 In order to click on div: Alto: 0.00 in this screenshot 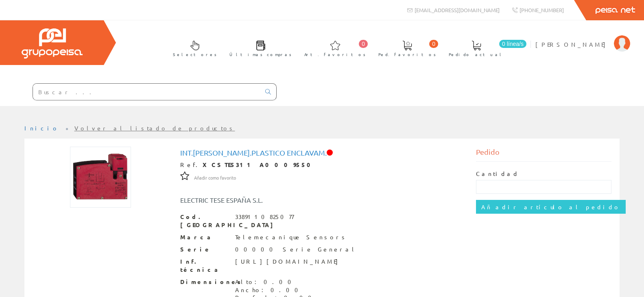, I will do `click(276, 282)`.